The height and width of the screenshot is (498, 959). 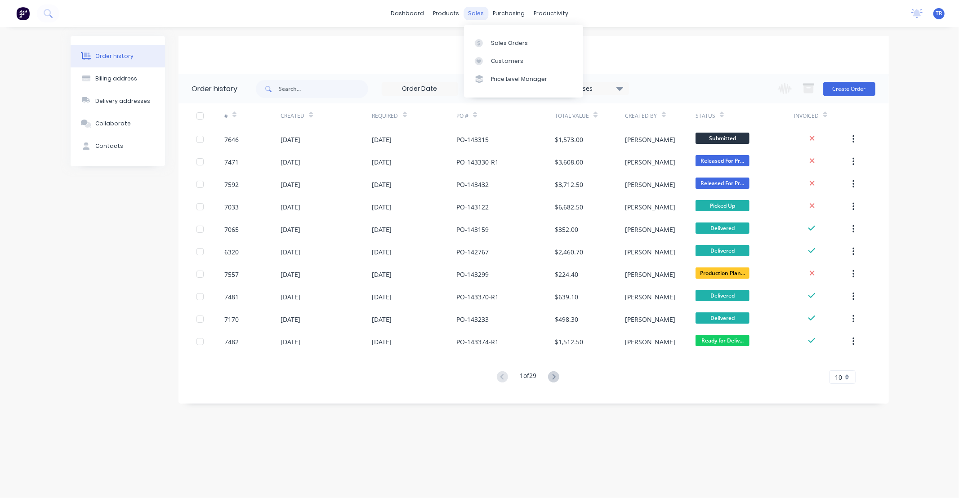 I want to click on input: Order Date, so click(x=420, y=89).